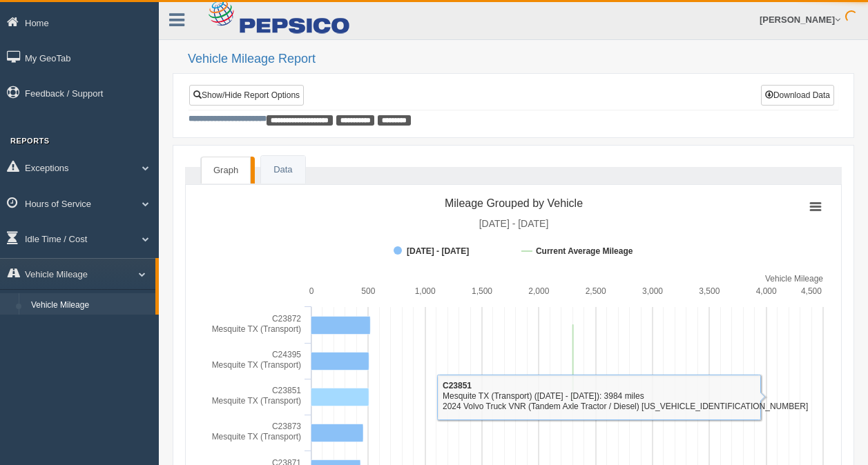 The image size is (868, 465). I want to click on tspan: C23872, so click(287, 319).